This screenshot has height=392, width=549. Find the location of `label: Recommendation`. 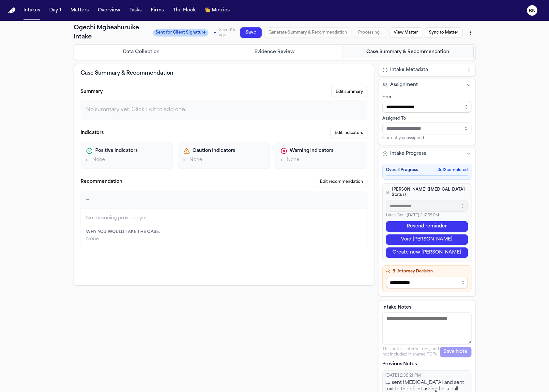

label: Recommendation is located at coordinates (101, 182).